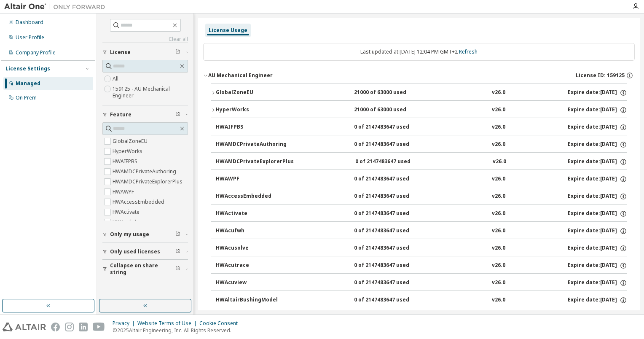  What do you see at coordinates (125, 324) in the screenshot?
I see `div: Privacy` at bounding box center [125, 324].